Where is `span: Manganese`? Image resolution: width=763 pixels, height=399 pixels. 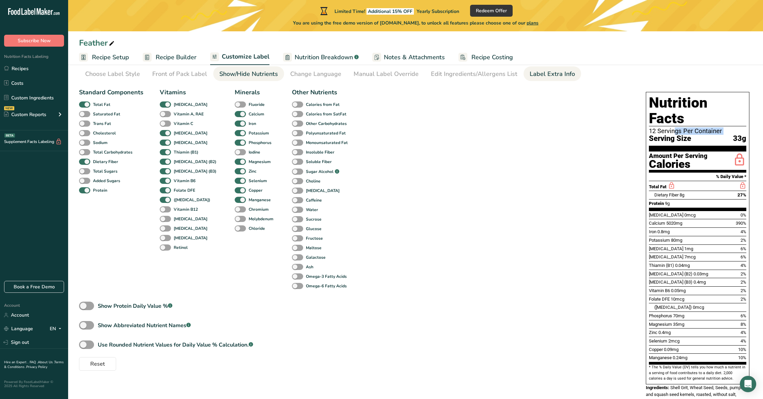
span: Manganese is located at coordinates (660, 358).